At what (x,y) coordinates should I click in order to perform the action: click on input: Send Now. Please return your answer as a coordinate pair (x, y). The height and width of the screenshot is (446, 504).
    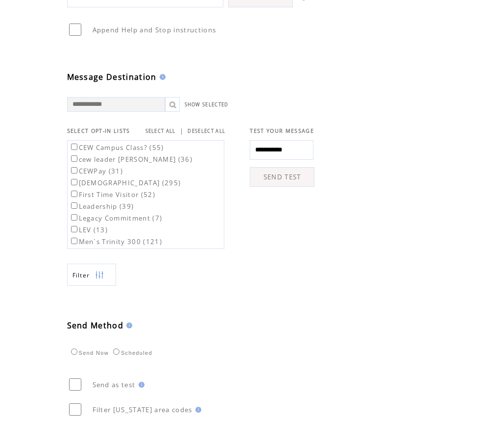
    Looking at the image, I should click on (74, 351).